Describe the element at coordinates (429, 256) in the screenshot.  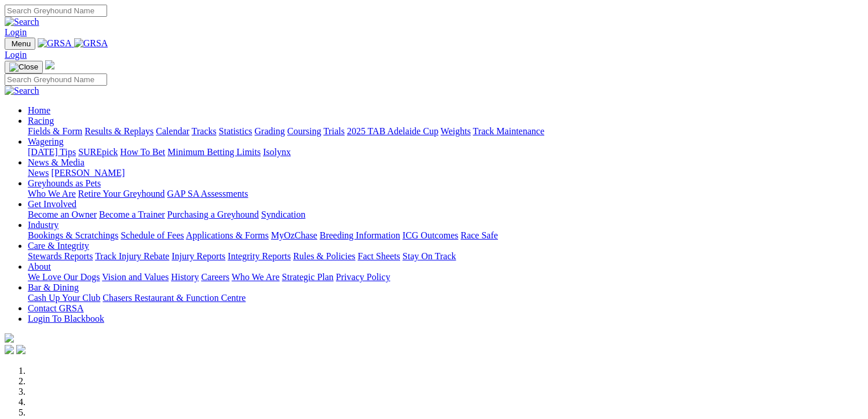
I see `a: Stay On Track` at that location.